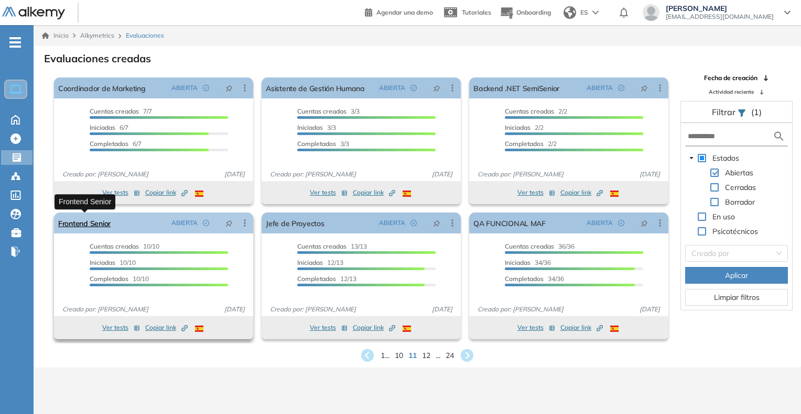 Image resolution: width=801 pixels, height=414 pixels. I want to click on img: world, so click(570, 13).